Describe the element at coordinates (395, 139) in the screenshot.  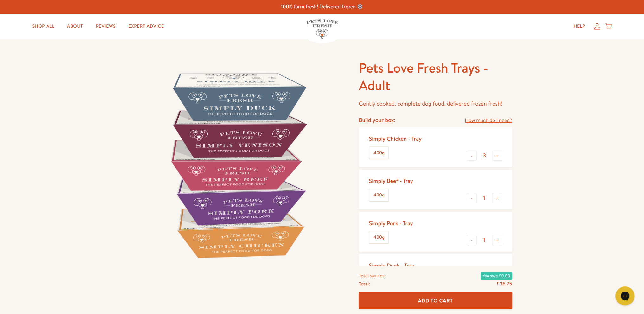
I see `div: Simply Chicken - Tray` at that location.